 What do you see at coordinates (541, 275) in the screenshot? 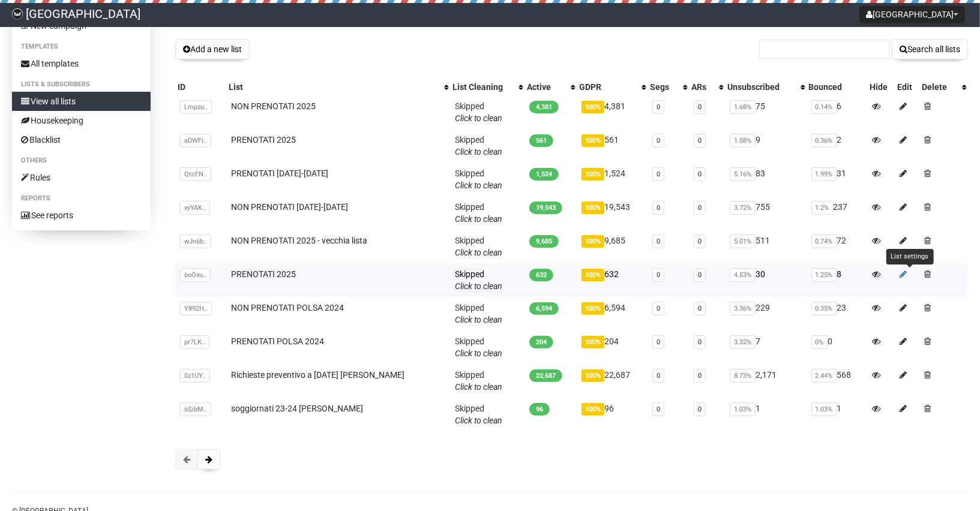
I see `span: 632` at bounding box center [541, 275].